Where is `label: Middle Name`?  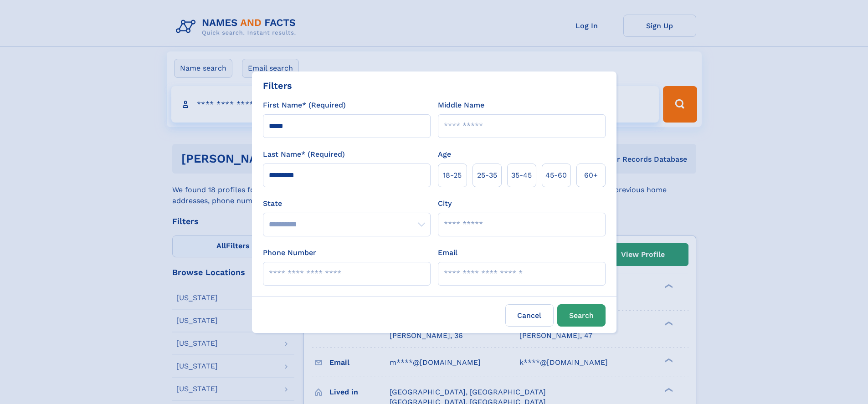
label: Middle Name is located at coordinates (461, 105).